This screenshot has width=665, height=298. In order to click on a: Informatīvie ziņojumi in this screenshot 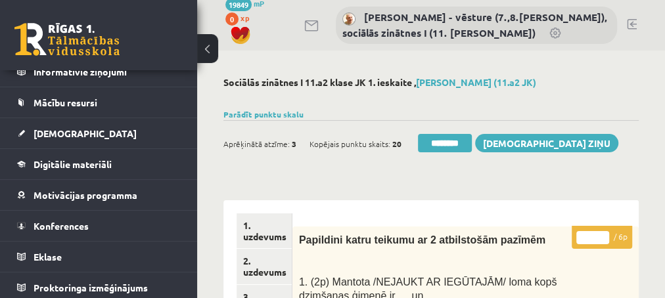, I will do `click(99, 72)`.